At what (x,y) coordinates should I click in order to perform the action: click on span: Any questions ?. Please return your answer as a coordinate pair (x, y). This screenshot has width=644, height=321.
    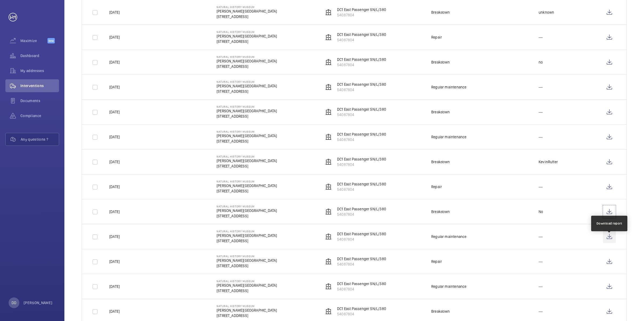
    Looking at the image, I should click on (40, 139).